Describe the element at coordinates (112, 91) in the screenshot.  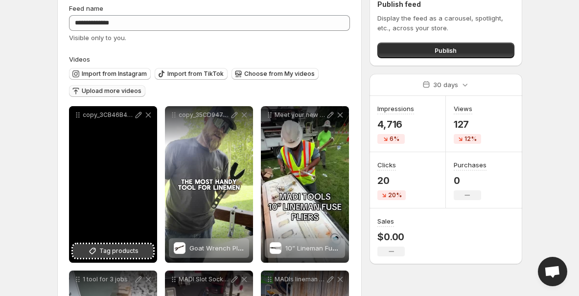
I see `span: Upload more videos` at that location.